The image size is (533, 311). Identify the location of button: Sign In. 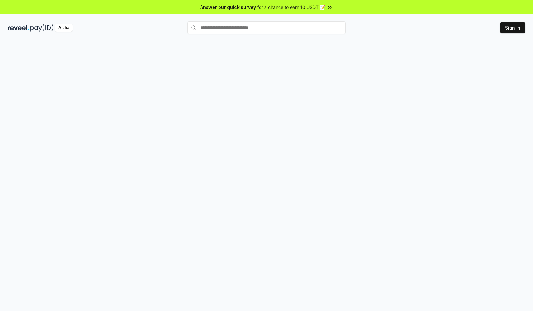
(513, 28).